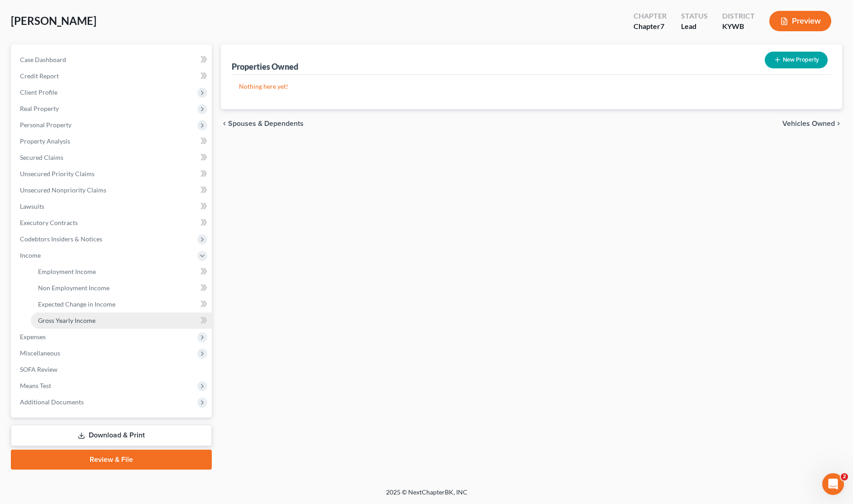  I want to click on button: Vehicles Owned chevron_right, so click(812, 124).